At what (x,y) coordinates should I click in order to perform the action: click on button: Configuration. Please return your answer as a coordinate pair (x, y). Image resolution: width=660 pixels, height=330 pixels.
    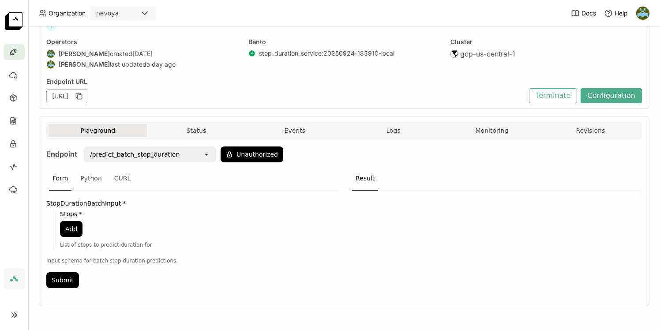
    Looking at the image, I should click on (611, 96).